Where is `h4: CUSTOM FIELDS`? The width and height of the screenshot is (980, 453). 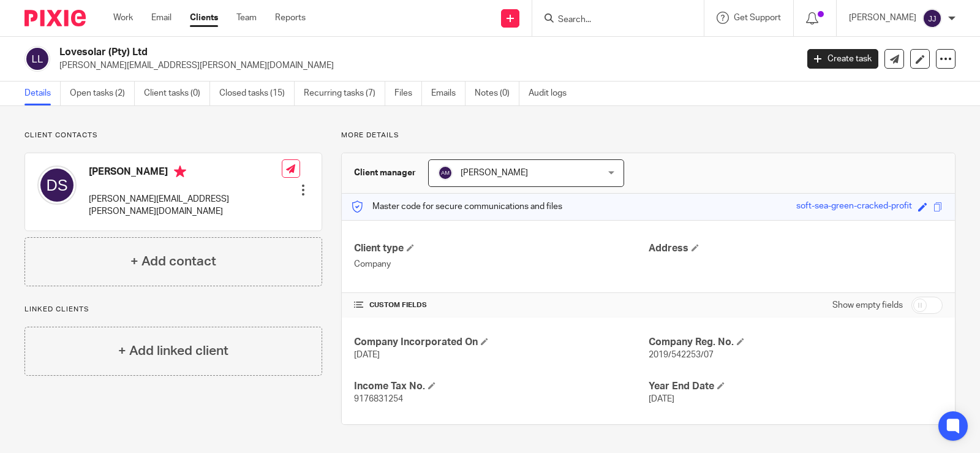 h4: CUSTOM FIELDS is located at coordinates (501, 305).